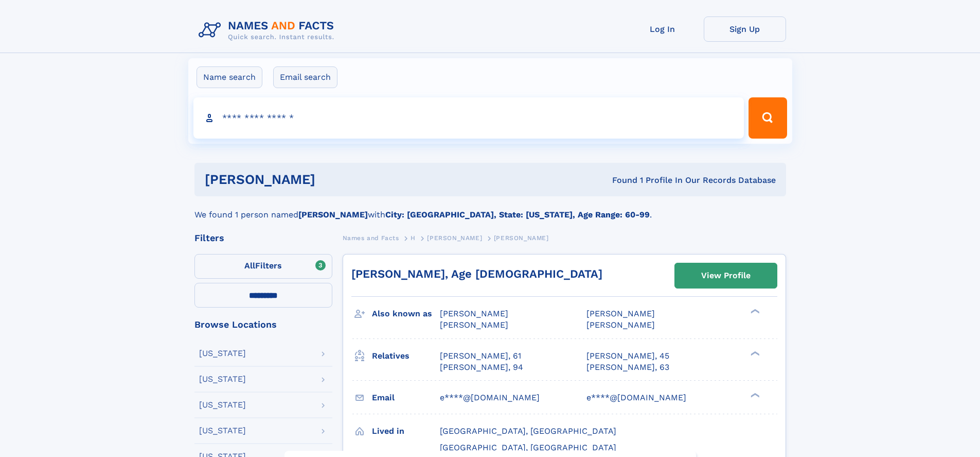  What do you see at coordinates (263, 238) in the screenshot?
I see `div: Filters` at bounding box center [263, 238].